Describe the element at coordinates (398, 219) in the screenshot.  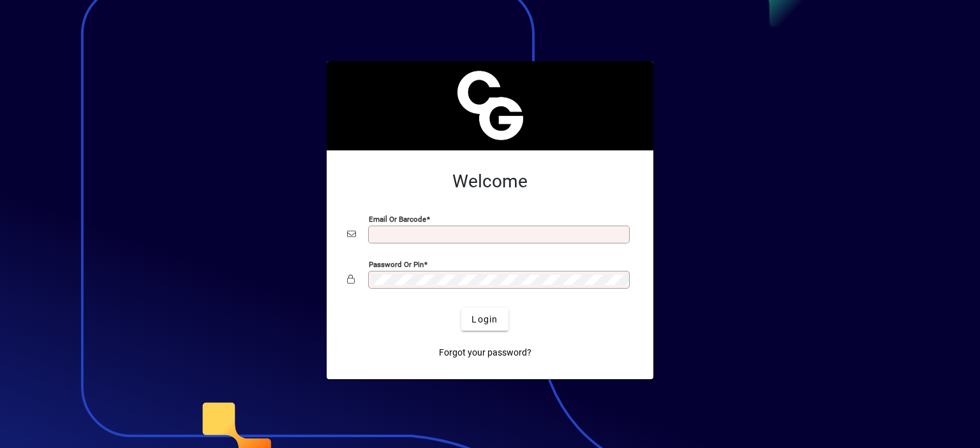
I see `mat-label: Email or Barcode` at that location.